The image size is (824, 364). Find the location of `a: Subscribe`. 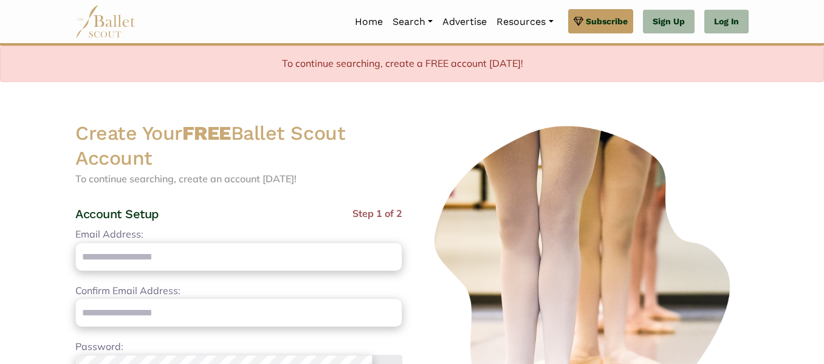

a: Subscribe is located at coordinates (600, 21).